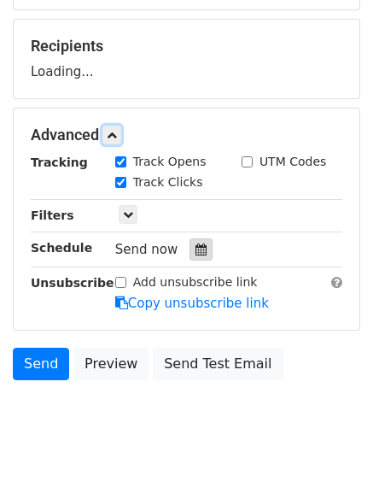 The width and height of the screenshot is (373, 499). I want to click on a: Preview, so click(111, 364).